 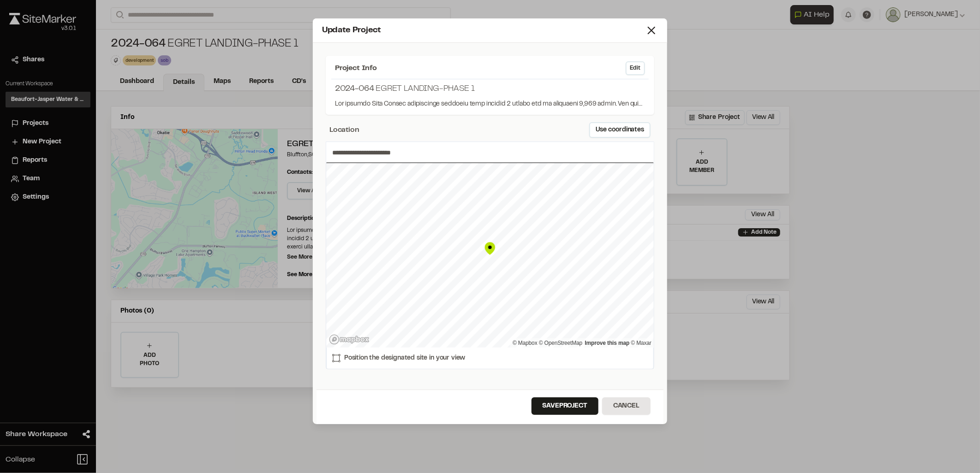 I want to click on a: Mapbox logo, so click(x=349, y=340).